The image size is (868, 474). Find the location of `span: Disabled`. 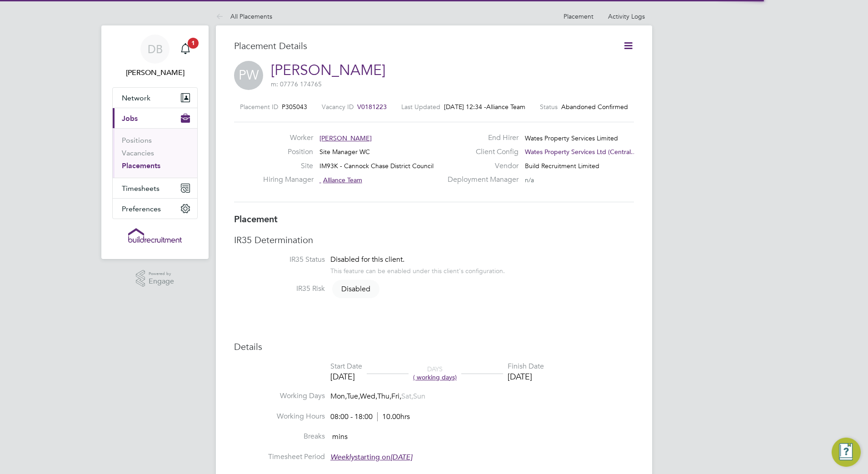

span: Disabled is located at coordinates (356, 289).